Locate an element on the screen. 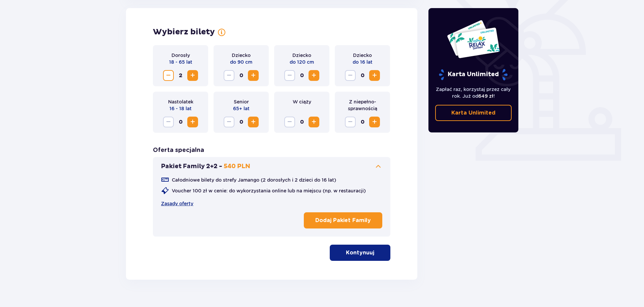 This screenshot has width=644, height=307. p: do 16 lat is located at coordinates (363, 62).